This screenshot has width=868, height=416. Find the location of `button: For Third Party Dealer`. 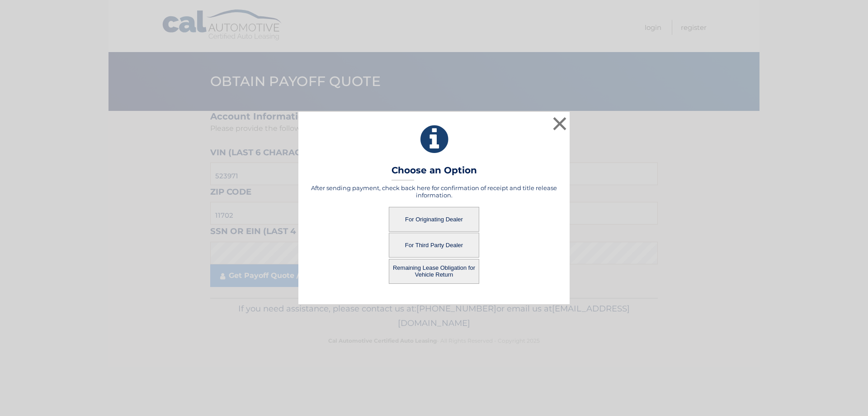

button: For Third Party Dealer is located at coordinates (434, 245).